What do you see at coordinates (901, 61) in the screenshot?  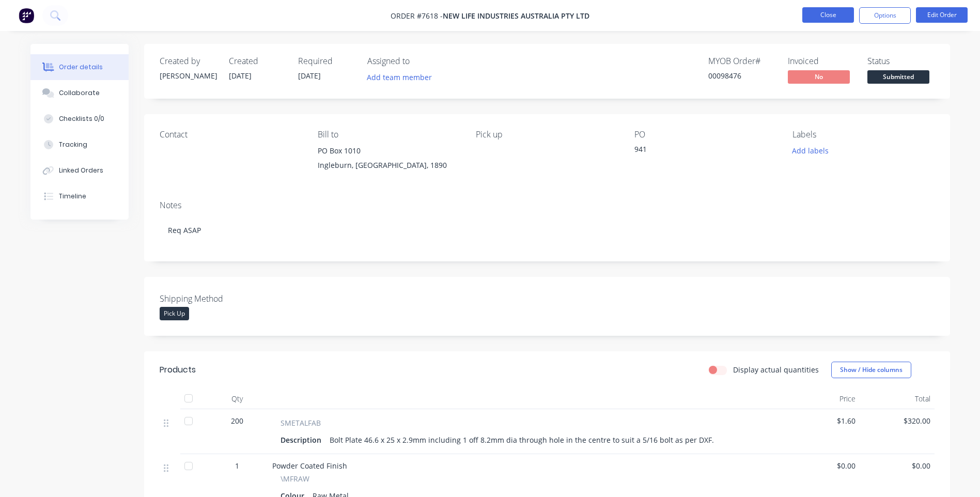 I see `div: Status` at bounding box center [901, 61].